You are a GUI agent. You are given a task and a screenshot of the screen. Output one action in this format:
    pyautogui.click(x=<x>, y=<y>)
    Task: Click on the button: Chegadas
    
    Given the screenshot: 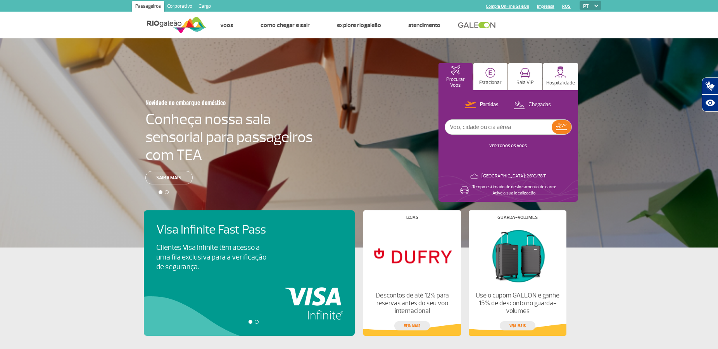 What is the action you would take?
    pyautogui.click(x=532, y=105)
    